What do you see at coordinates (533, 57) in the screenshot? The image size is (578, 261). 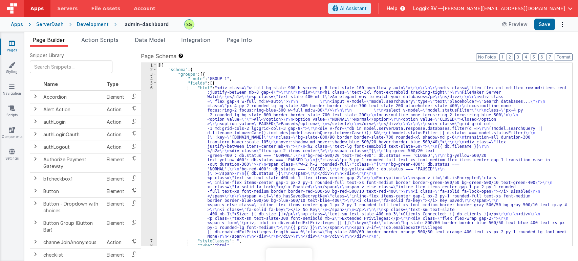 I see `button: 5` at bounding box center [533, 57].